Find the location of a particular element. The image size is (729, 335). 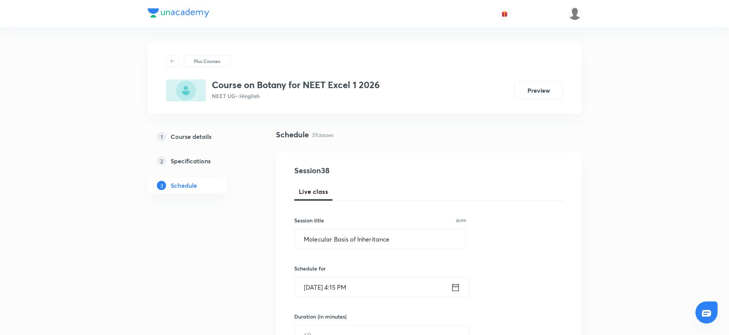

a: 2Specifications is located at coordinates (200, 161).